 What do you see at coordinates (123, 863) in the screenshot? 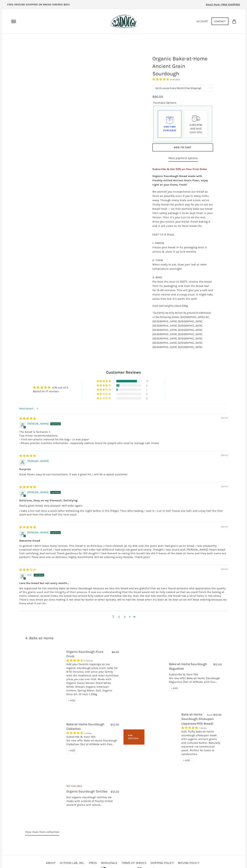
I see `ul: Secondary` at bounding box center [123, 863].